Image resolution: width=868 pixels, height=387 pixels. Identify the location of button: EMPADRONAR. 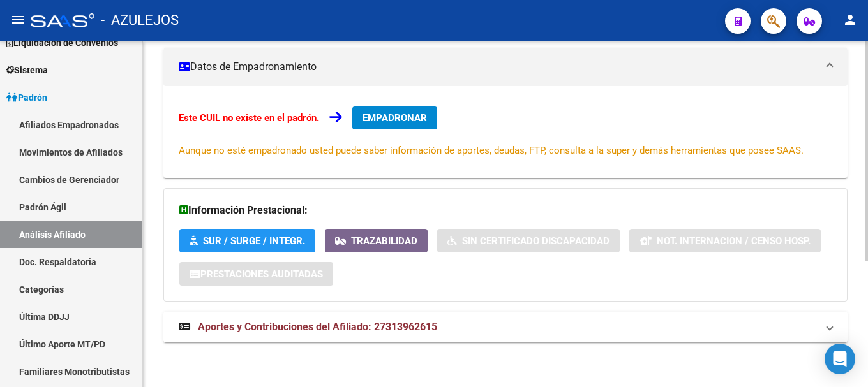
(395, 118).